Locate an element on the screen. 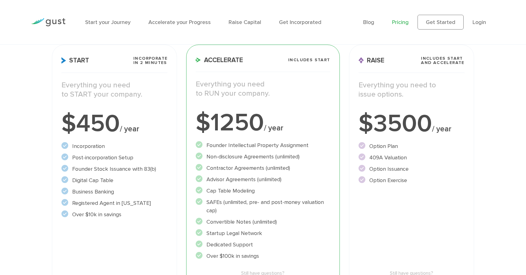 The width and height of the screenshot is (526, 275). li: Incorporation is located at coordinates (114, 146).